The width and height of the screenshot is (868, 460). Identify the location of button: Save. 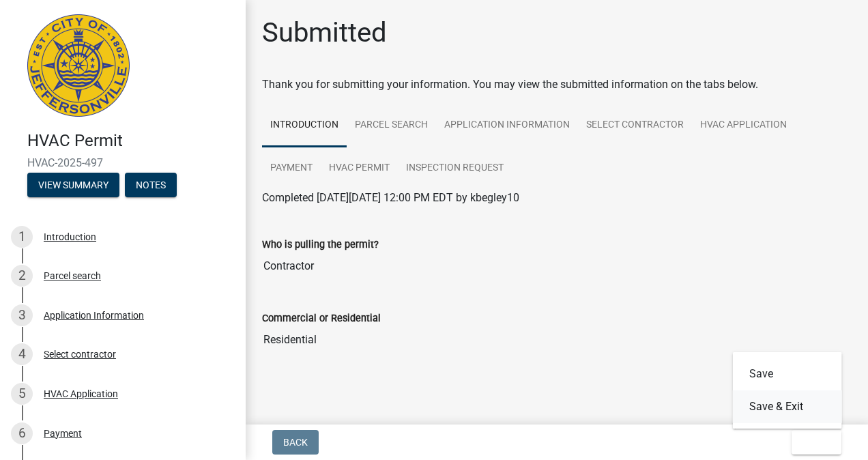
(787, 375).